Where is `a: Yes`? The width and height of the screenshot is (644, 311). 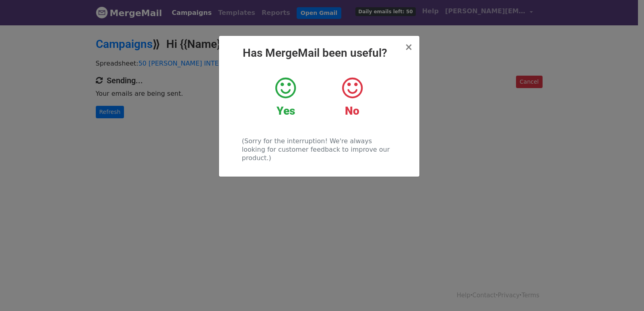
a: Yes is located at coordinates (285, 97).